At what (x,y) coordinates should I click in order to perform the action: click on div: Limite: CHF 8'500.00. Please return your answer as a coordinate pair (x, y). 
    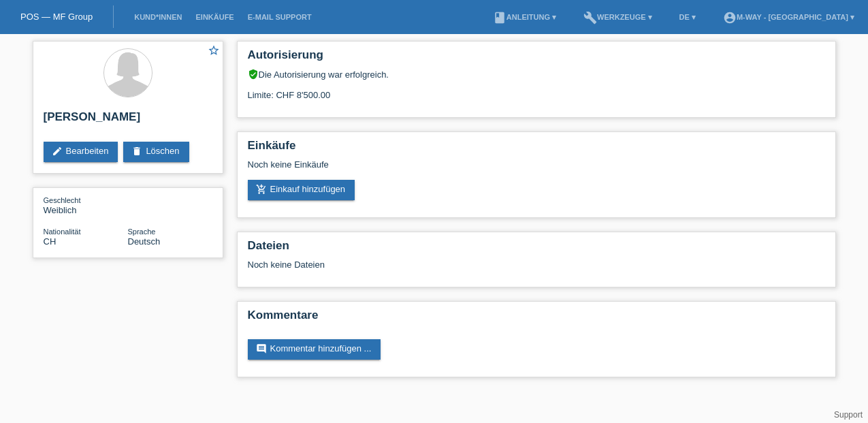
    Looking at the image, I should click on (537, 90).